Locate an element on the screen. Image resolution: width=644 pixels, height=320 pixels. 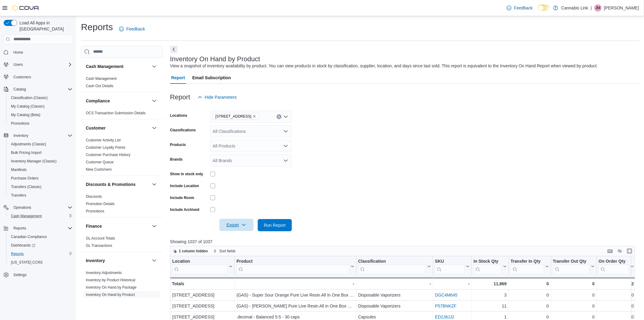
a: Classification (Classic) is located at coordinates (29, 98).